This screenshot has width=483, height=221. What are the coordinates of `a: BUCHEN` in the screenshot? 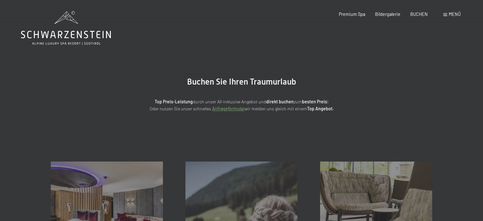 It's located at (419, 14).